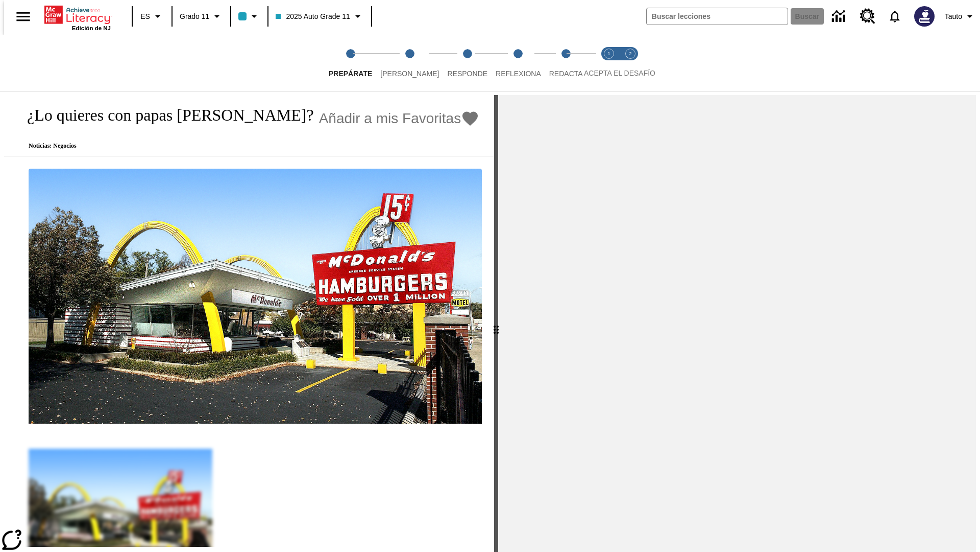  I want to click on span: Tauto, so click(954, 16).